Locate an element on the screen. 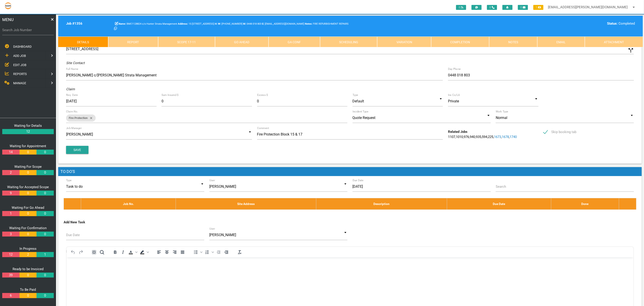 The image size is (644, 306). a: 594 is located at coordinates (484, 137).